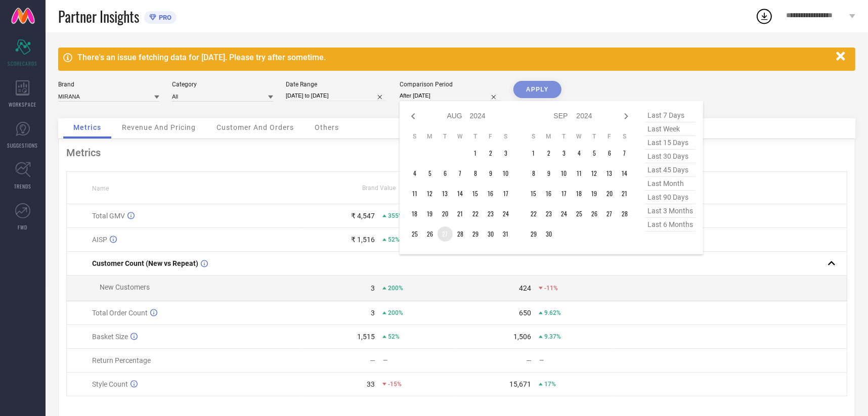 The width and height of the screenshot is (868, 416). I want to click on td: Fri Sep 27 2024, so click(610, 214).